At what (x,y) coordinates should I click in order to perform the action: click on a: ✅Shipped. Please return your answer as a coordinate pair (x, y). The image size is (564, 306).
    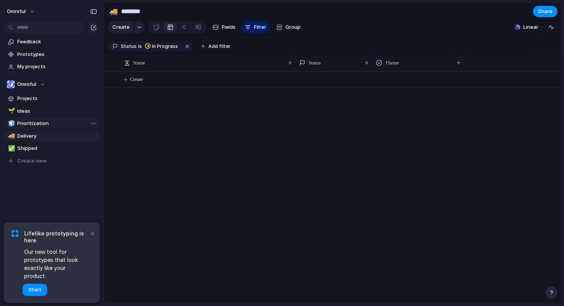
    Looking at the image, I should click on (52, 148).